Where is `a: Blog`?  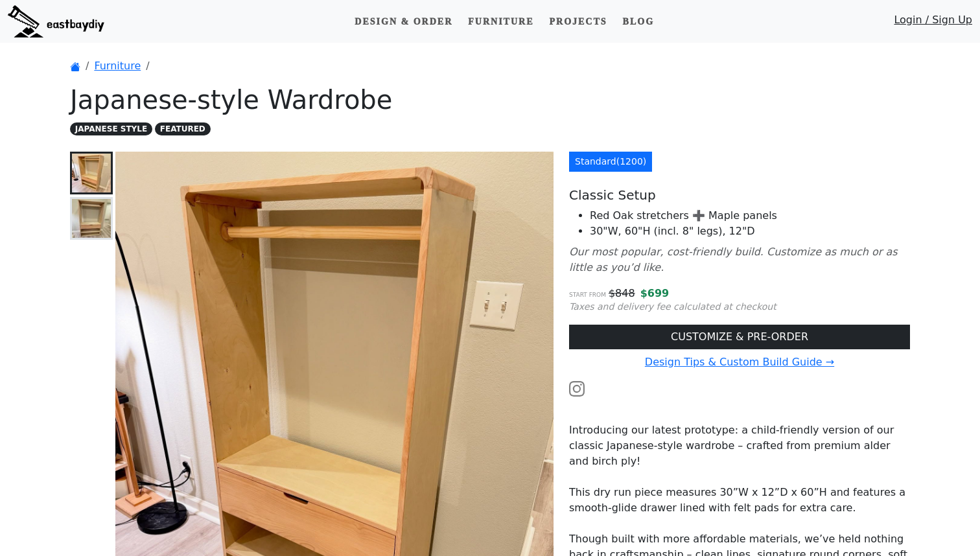
a: Blog is located at coordinates (638, 21).